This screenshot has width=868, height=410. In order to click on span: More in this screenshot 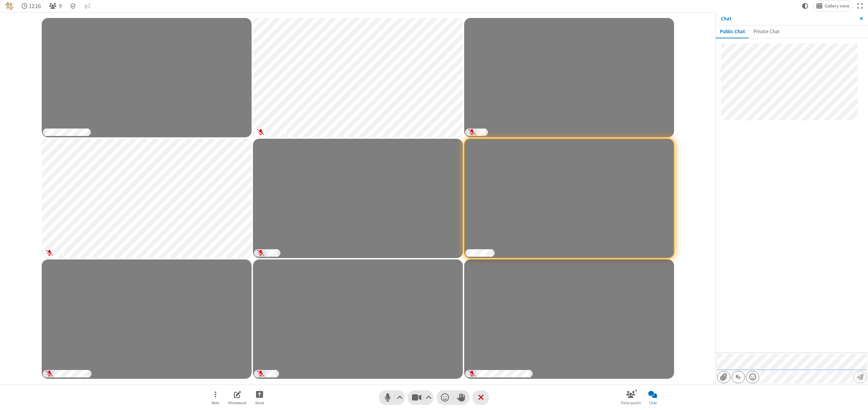, I will do `click(215, 402)`.